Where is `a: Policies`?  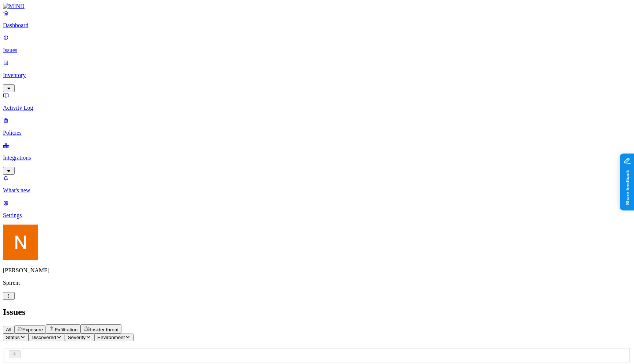 a: Policies is located at coordinates (317, 126).